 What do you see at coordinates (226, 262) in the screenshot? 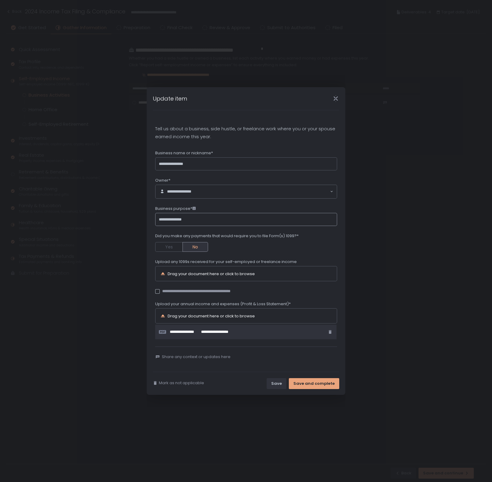
I see `span: Upload any 1099s received for your self-employed or freelance income` at bounding box center [226, 262].